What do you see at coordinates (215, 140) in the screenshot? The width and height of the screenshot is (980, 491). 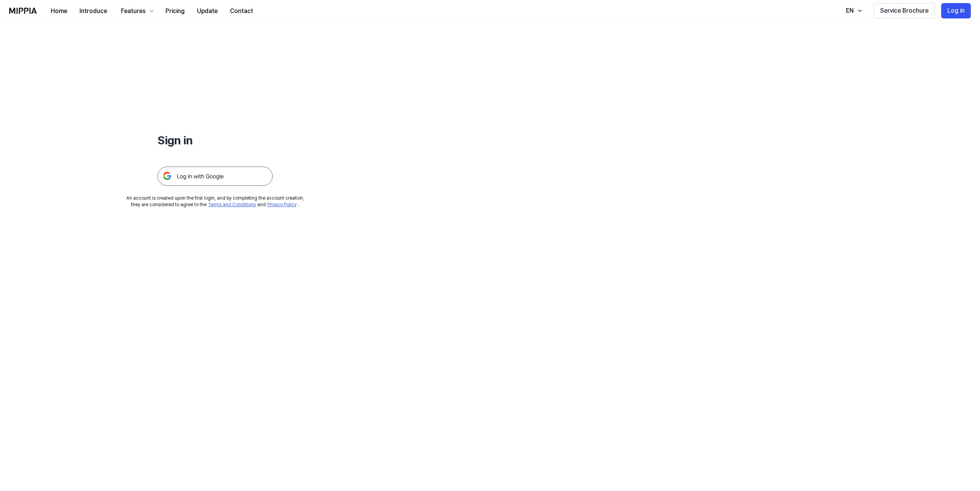 I see `h1: Sign in` at bounding box center [215, 140].